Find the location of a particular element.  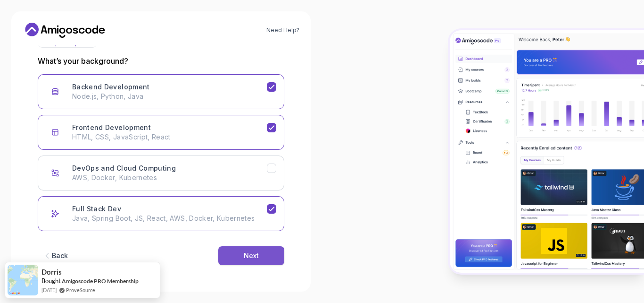

button: Next is located at coordinates (251, 256).